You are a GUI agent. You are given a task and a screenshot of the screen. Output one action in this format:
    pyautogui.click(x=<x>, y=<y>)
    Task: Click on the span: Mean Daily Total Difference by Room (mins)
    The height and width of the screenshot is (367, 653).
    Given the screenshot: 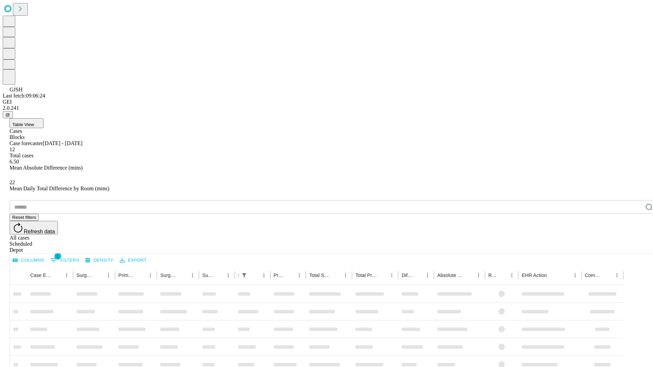 What is the action you would take?
    pyautogui.click(x=59, y=188)
    